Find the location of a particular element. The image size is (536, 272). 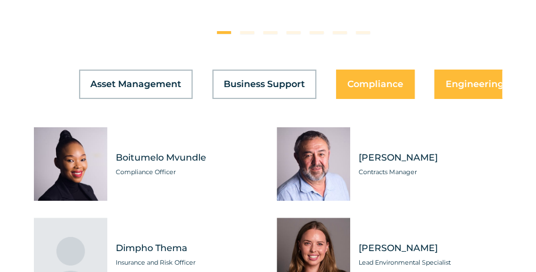

span: Lead Environmental Specialist is located at coordinates (430, 262).